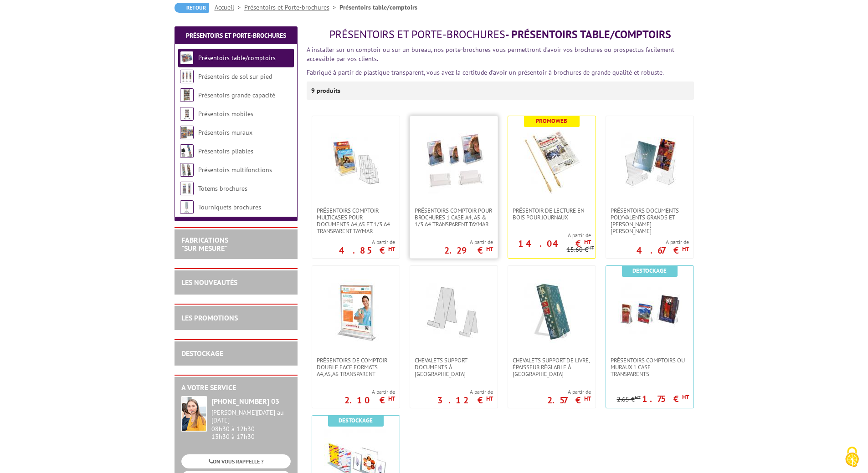 This screenshot has width=868, height=473. Describe the element at coordinates (236, 95) in the screenshot. I see `a: Présentoirs grande capacité` at that location.